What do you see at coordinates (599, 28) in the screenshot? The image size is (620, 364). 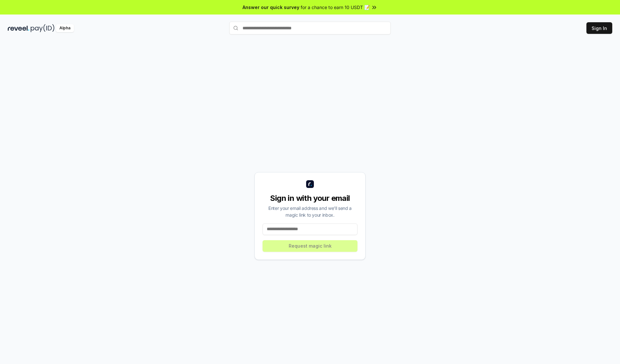 I see `button: Sign In` at bounding box center [599, 28].